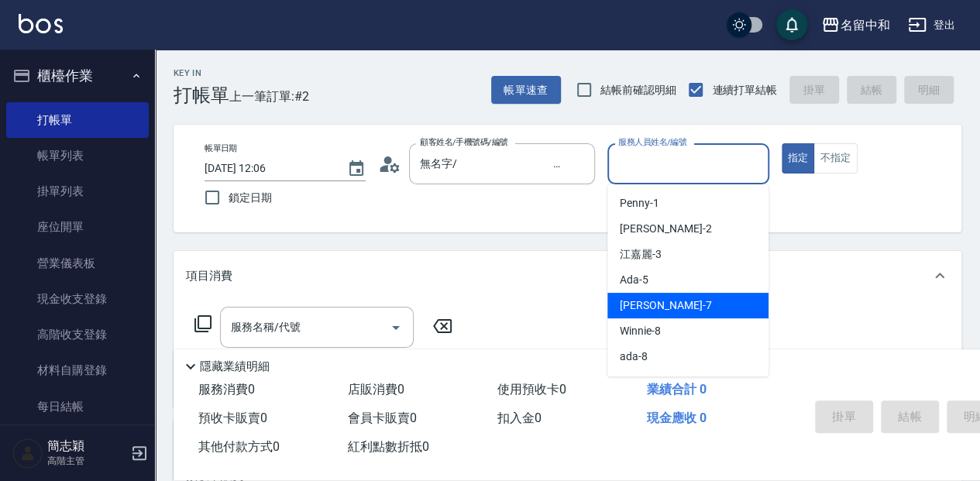 Image resolution: width=980 pixels, height=481 pixels. I want to click on a: 每日結帳, so click(78, 407).